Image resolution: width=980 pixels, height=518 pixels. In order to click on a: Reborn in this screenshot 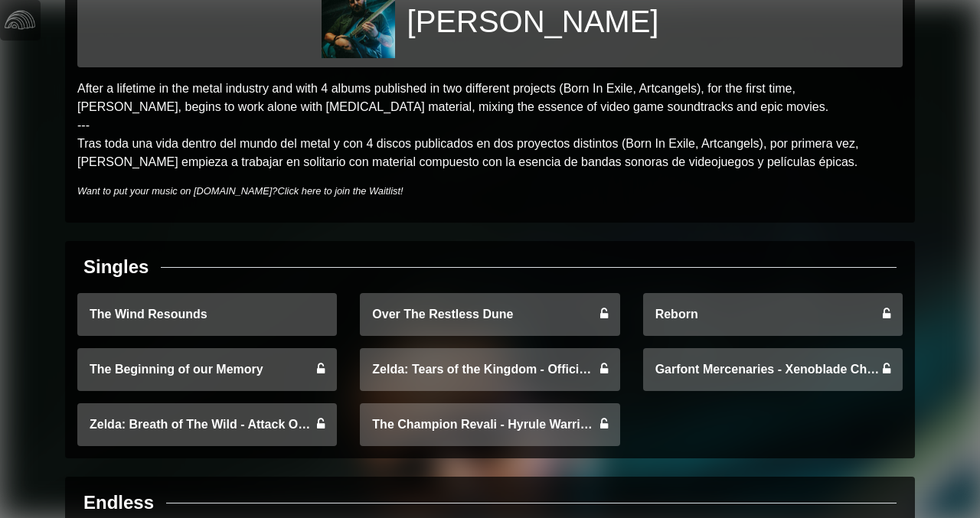, I will do `click(773, 314)`.